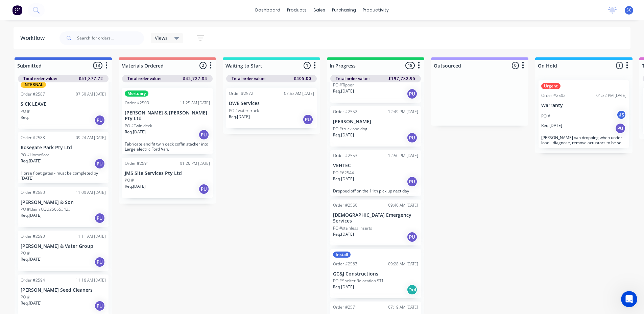 This screenshot has height=314, width=644. What do you see at coordinates (352, 228) in the screenshot?
I see `p: PO #stainless inserts` at bounding box center [352, 228].